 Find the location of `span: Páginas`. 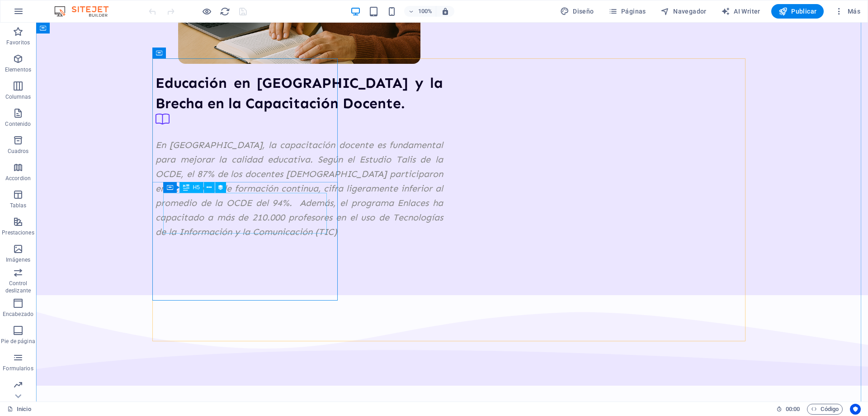

span: Páginas is located at coordinates (627, 11).